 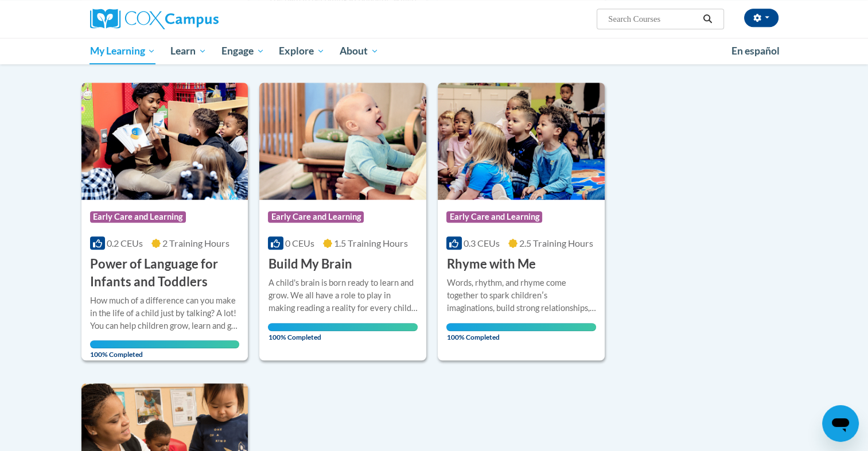 I want to click on span: Explore, so click(x=302, y=51).